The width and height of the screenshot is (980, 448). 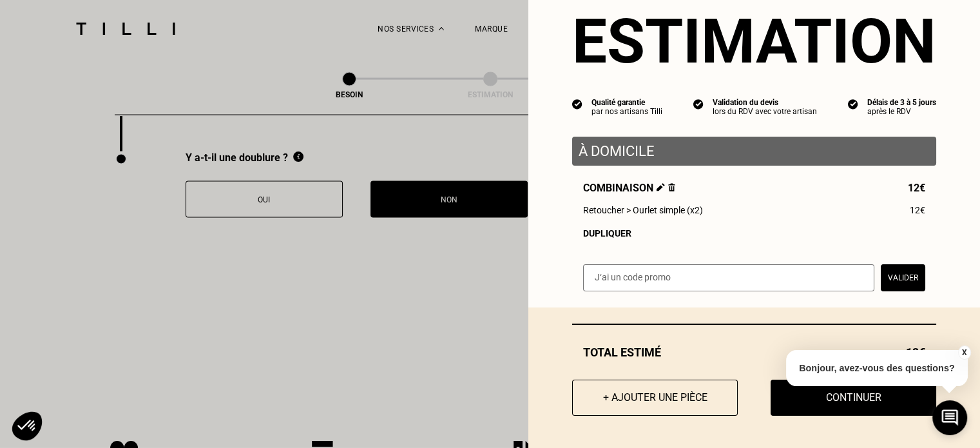 I want to click on div: après le RDV, so click(x=902, y=111).